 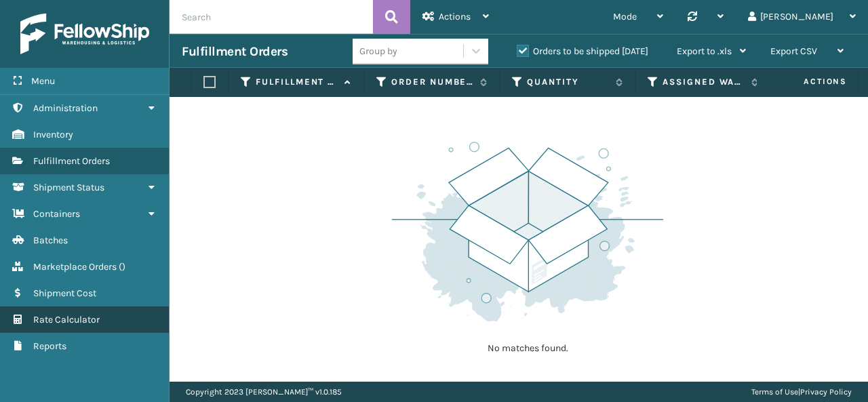 I want to click on span: Mode, so click(x=624, y=17).